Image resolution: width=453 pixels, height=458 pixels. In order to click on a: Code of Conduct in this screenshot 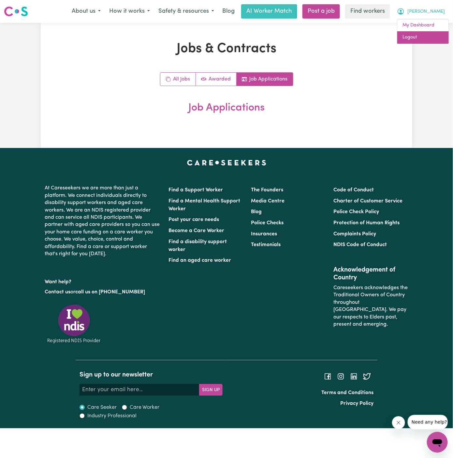, I will do `click(354, 190)`.